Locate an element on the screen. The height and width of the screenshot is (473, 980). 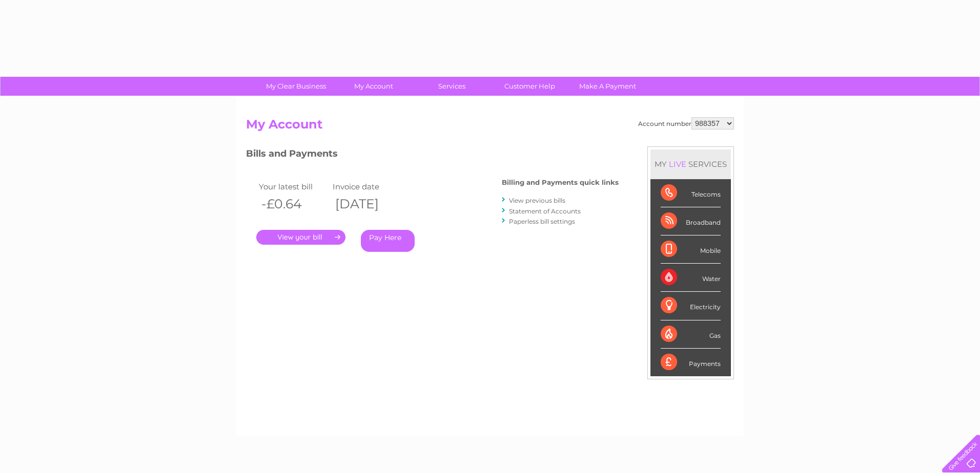
div: MY SERVICES is located at coordinates (690, 164).